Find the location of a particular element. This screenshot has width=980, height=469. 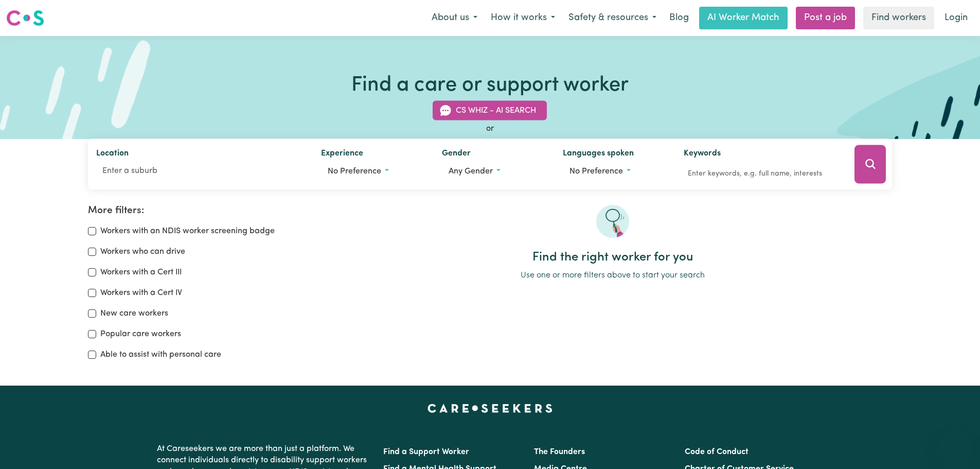

a: Find a Support Worker is located at coordinates (426, 452).